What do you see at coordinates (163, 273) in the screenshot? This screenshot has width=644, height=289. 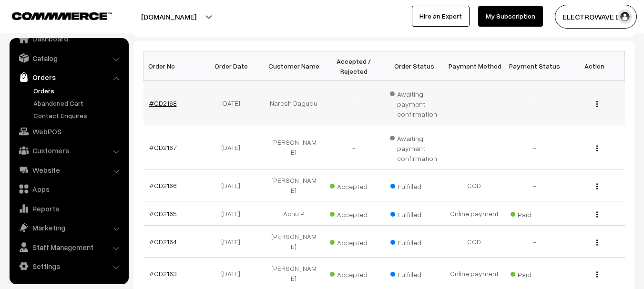 I see `a: #OD2163` at bounding box center [163, 273].